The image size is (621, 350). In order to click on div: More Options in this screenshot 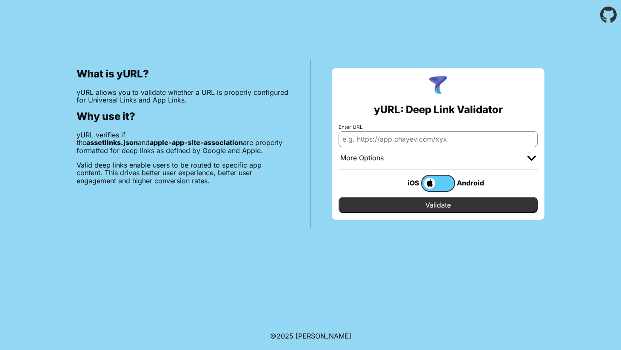, I will do `click(362, 158)`.